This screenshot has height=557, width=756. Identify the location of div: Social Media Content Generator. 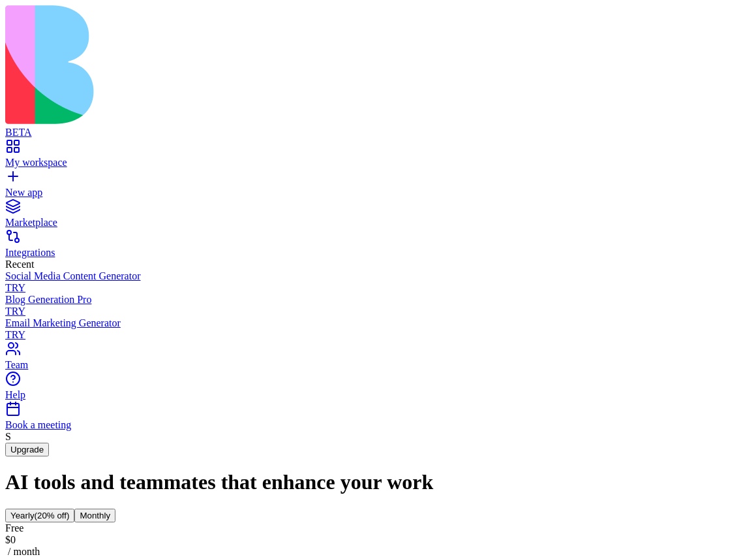
(378, 276).